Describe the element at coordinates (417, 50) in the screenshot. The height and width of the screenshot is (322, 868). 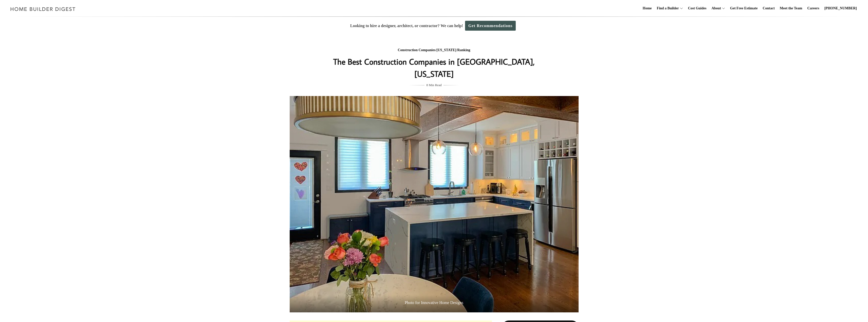
I see `a: Construction Companies` at that location.